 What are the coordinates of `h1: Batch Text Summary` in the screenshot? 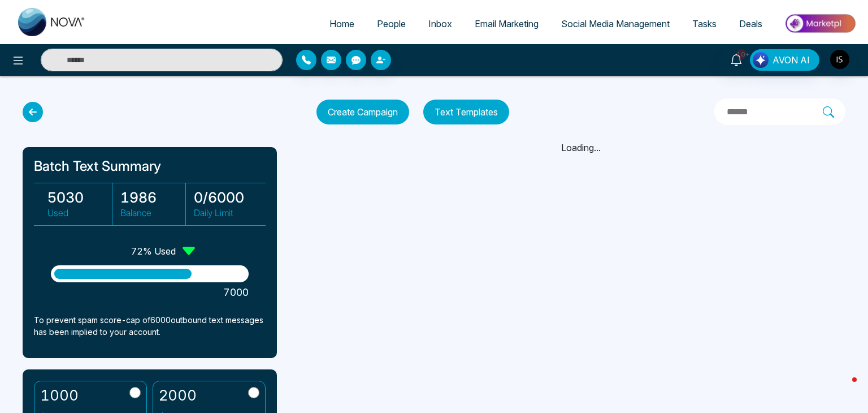 It's located at (150, 167).